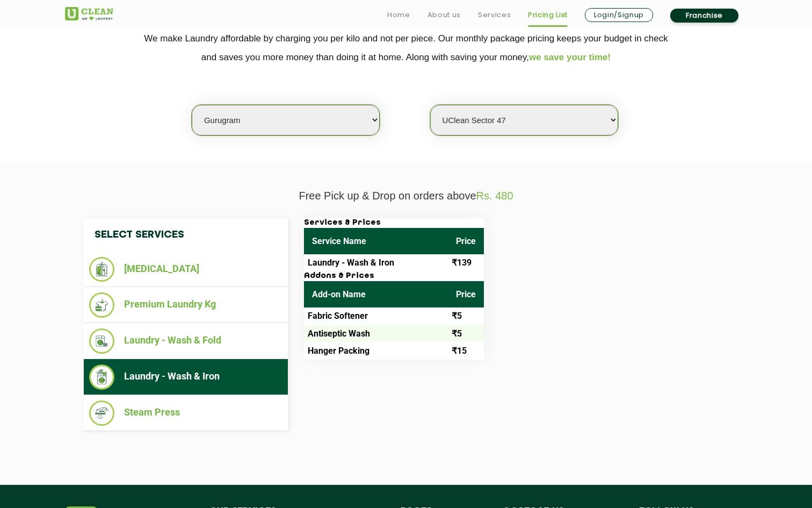 The image size is (812, 508). I want to click on img: Laundry - Wash & Fold, so click(102, 341).